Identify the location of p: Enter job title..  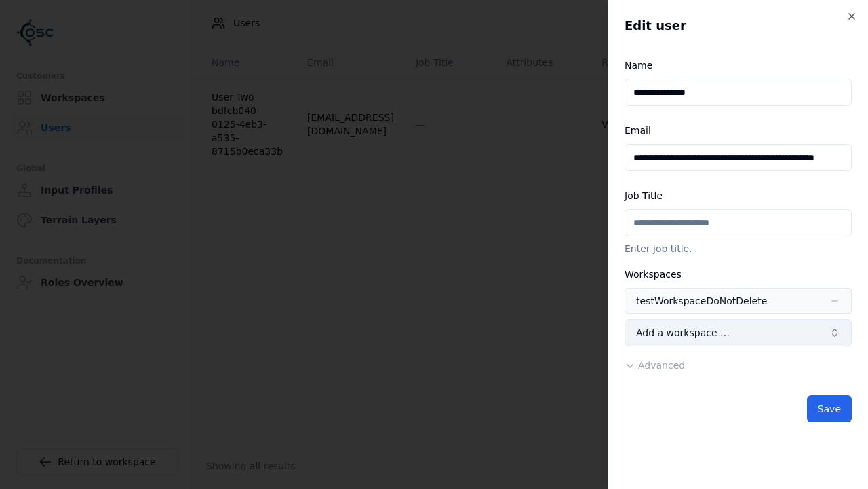
(738, 249).